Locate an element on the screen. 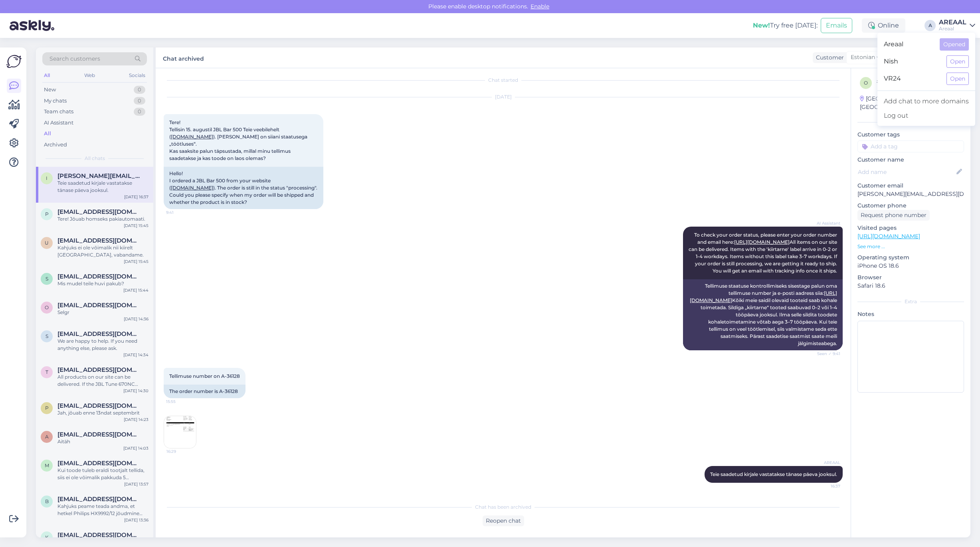  span: AREAAL is located at coordinates (825, 462).